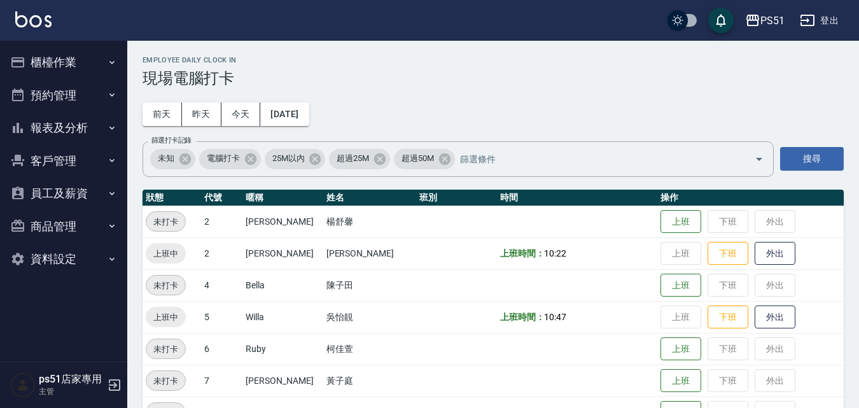 The width and height of the screenshot is (859, 408). What do you see at coordinates (819, 20) in the screenshot?
I see `button: 登出` at bounding box center [819, 20].